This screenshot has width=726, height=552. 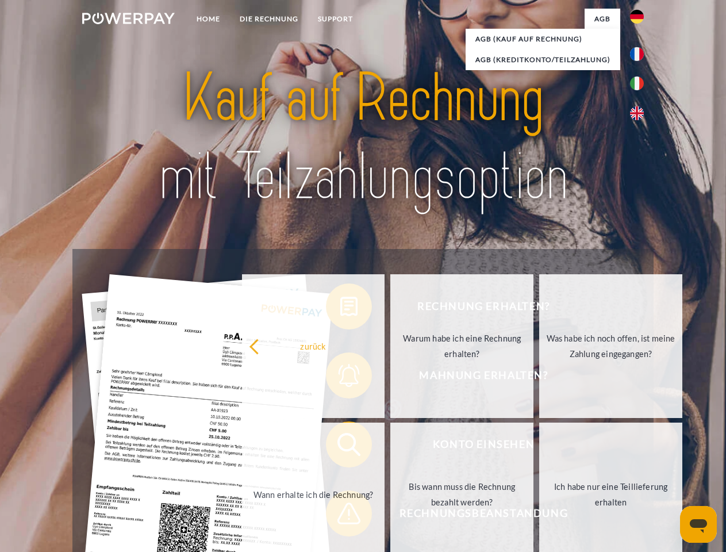 What do you see at coordinates (610, 494) in the screenshot?
I see `div: Ich habe nur eine Teillieferung erhalten` at bounding box center [610, 494].